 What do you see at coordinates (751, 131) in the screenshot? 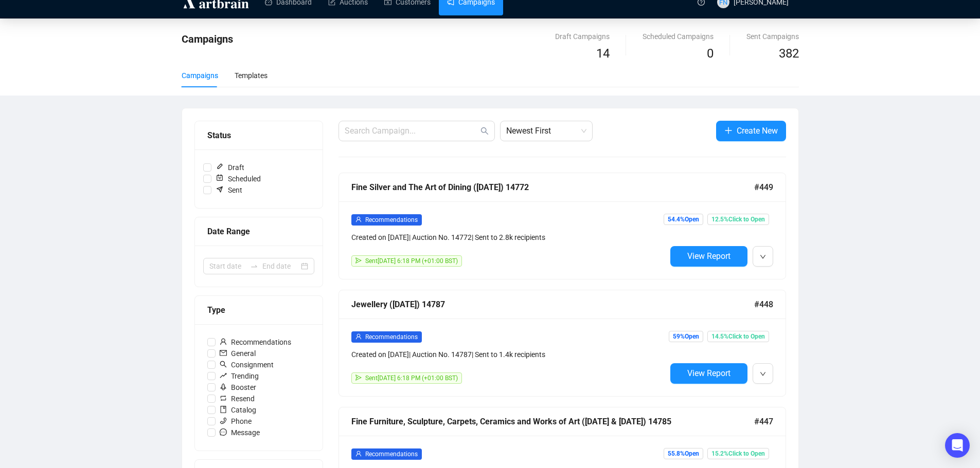
I see `button: Create New` at bounding box center [751, 131].